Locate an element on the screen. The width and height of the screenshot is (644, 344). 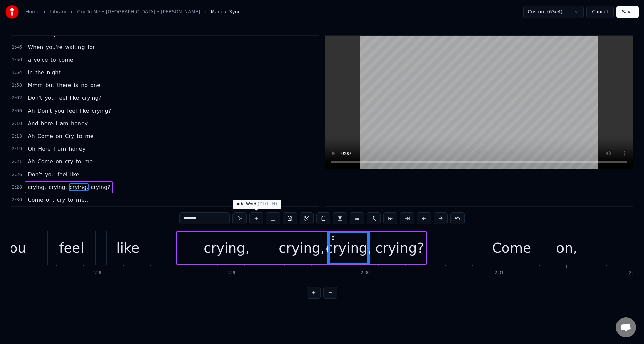
span: 2:26 is located at coordinates (17, 175).